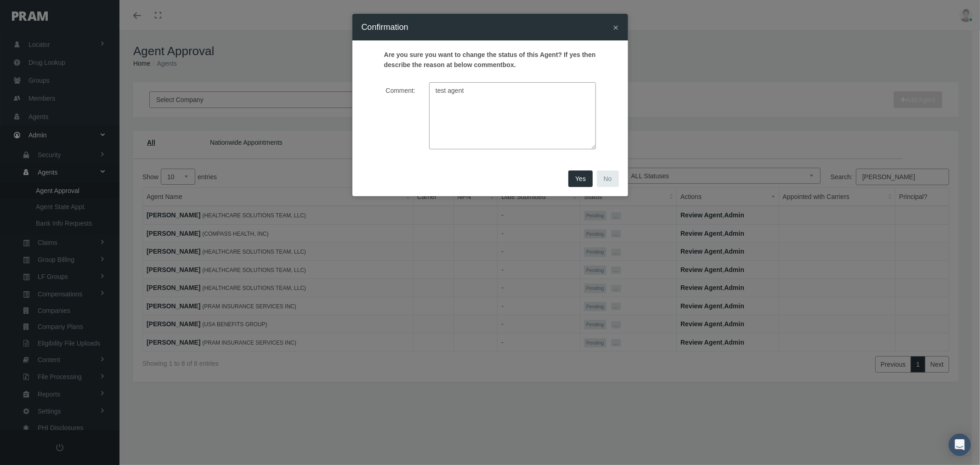 The height and width of the screenshot is (465, 980). What do you see at coordinates (608, 178) in the screenshot?
I see `button: No` at bounding box center [608, 178].